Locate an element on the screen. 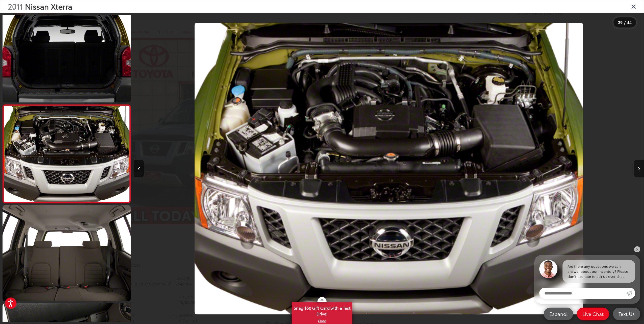 The image size is (644, 324). span: 39 is located at coordinates (621, 22).